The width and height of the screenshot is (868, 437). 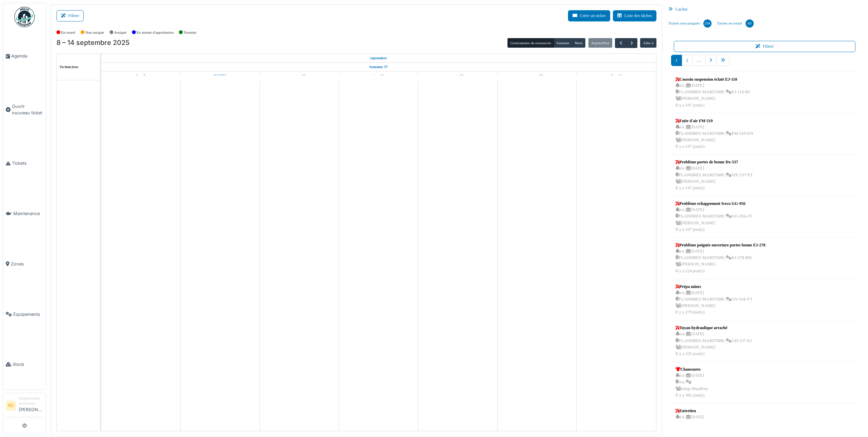 What do you see at coordinates (190, 32) in the screenshot?
I see `label: Terminé` at bounding box center [190, 32].